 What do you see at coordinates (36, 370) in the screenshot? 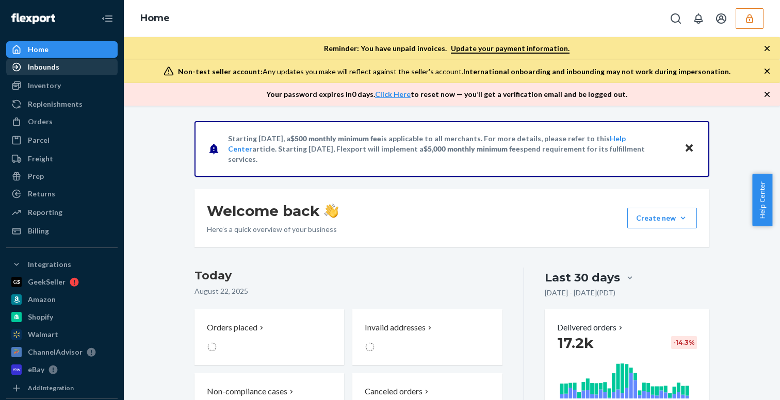
I see `div: eBay` at bounding box center [36, 370].